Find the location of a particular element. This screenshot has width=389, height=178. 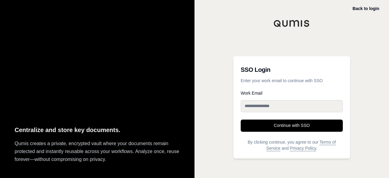

p: Enter your work email to continue with SSO is located at coordinates (292, 81).